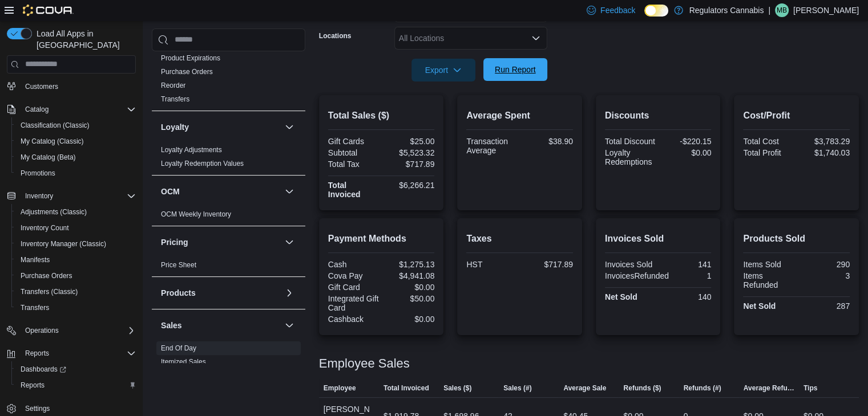 The height and width of the screenshot is (416, 868). What do you see at coordinates (344, 190) in the screenshot?
I see `strong: Total Invoiced` at bounding box center [344, 190].